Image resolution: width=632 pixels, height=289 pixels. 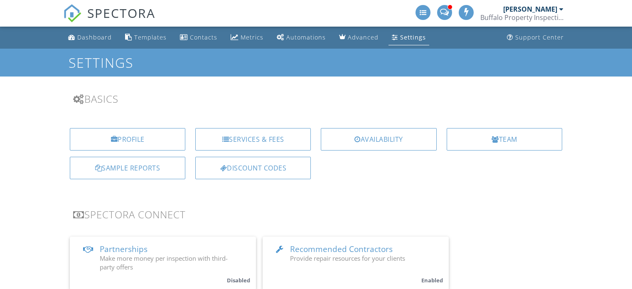 I want to click on span: Make more money per inspection with third-party offers, so click(x=164, y=262).